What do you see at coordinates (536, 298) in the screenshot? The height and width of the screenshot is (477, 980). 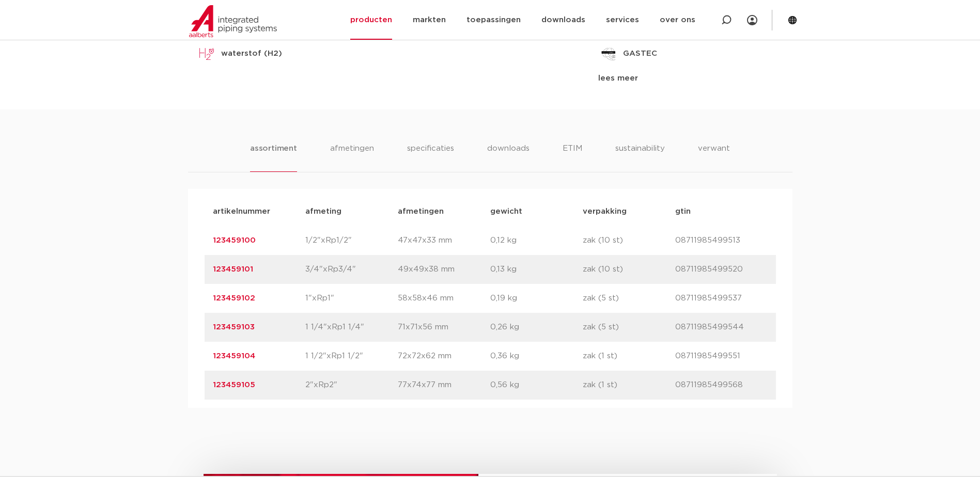 I see `p: 0,19 kg` at bounding box center [536, 298].